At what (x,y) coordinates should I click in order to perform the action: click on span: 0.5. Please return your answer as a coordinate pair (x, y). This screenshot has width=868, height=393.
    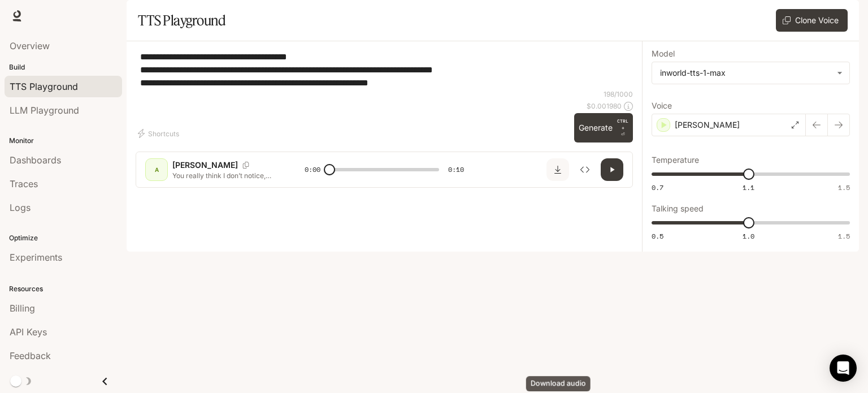
    Looking at the image, I should click on (658, 236).